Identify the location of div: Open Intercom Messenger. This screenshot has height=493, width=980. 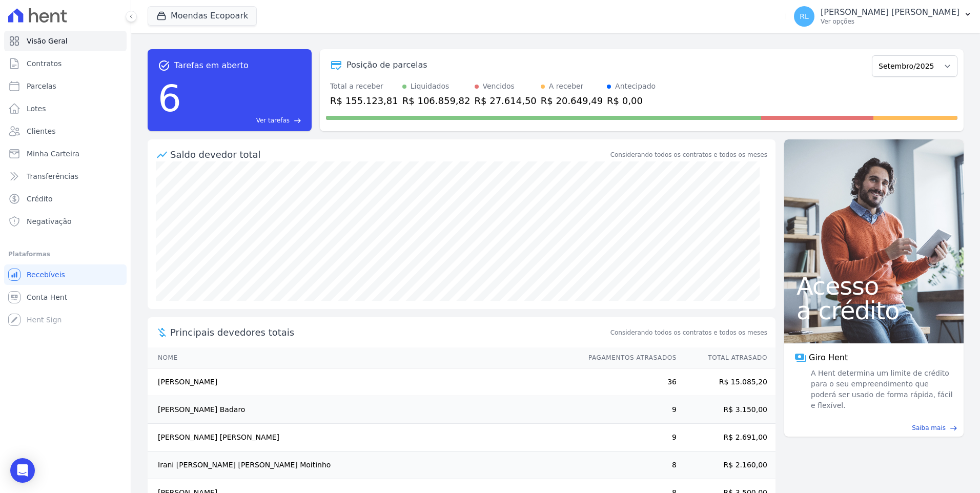
(22, 471).